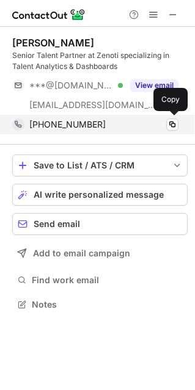 The width and height of the screenshot is (195, 390). I want to click on button: Notes, so click(99, 305).